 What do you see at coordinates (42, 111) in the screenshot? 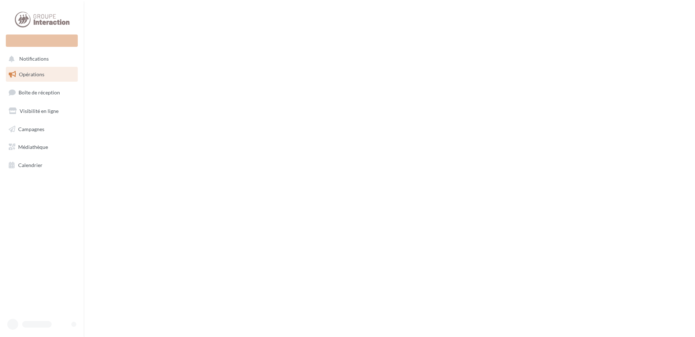
I see `a: Visibilité en ligne` at bounding box center [42, 111].